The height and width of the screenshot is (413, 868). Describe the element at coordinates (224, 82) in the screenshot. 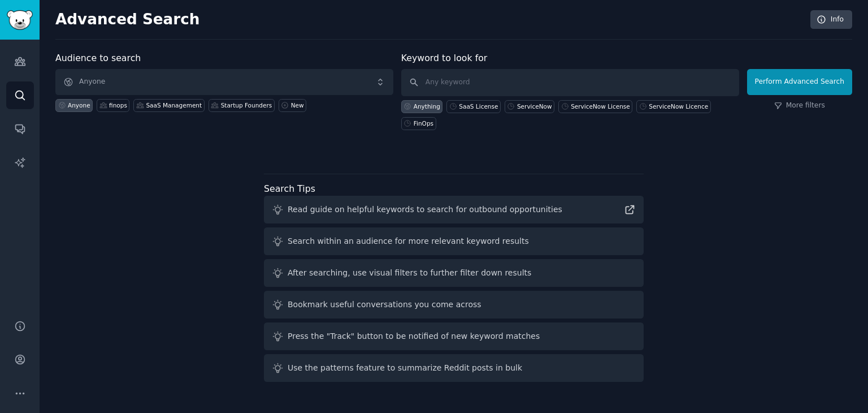

I see `button: Anyone` at that location.